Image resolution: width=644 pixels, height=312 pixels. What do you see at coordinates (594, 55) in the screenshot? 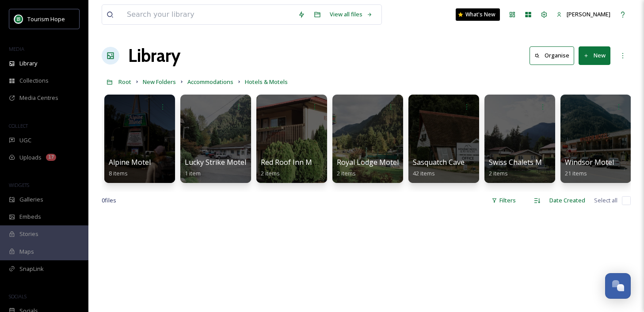
I see `button: New` at bounding box center [594, 55].